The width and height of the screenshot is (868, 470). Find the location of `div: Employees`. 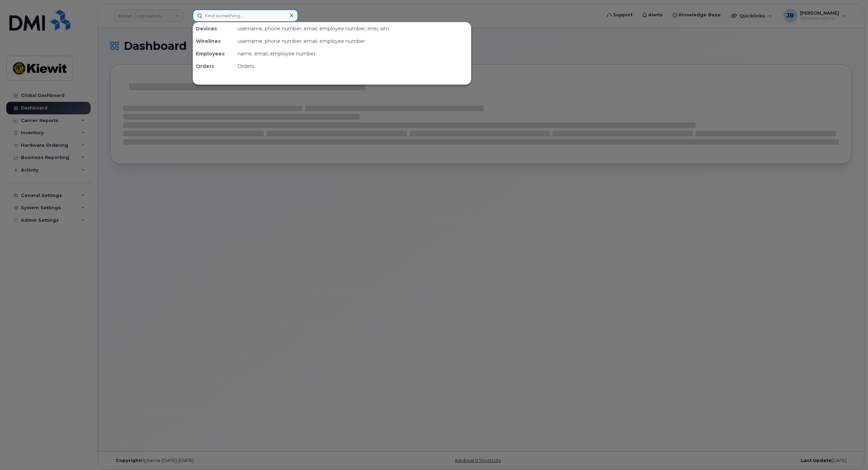

div: Employees is located at coordinates (214, 54).